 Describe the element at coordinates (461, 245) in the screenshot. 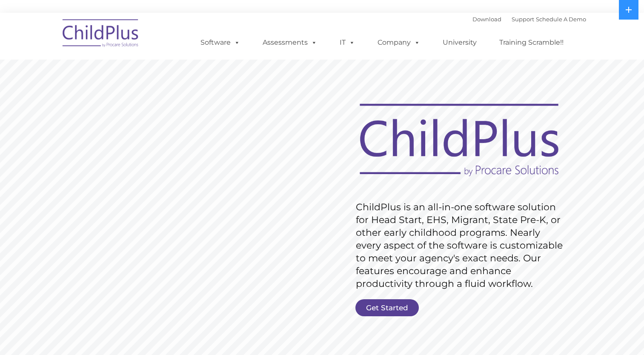

I see `rs-layer: ChildPlus is an all-in-one software solution for Head Start, EHS, Migrant, State Pre-K, or other ...` at that location.